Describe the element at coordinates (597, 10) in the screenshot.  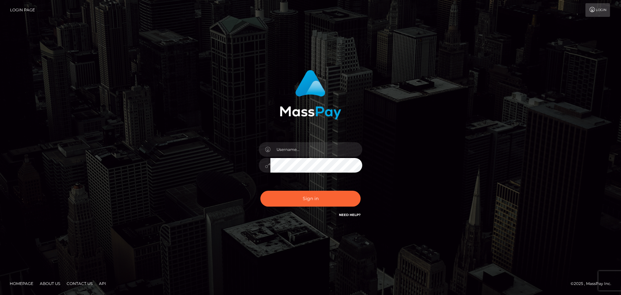
I see `a: Login` at that location.